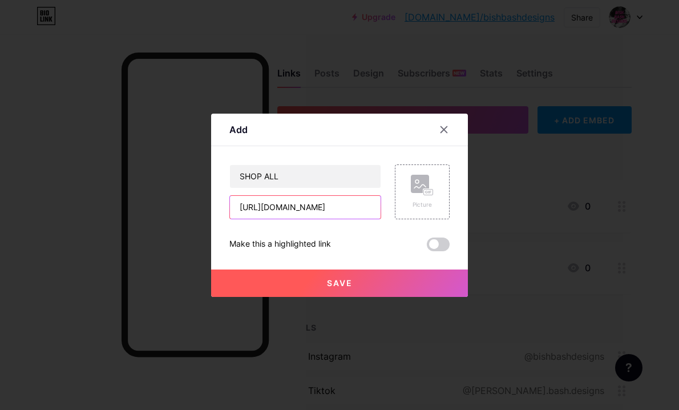 This screenshot has height=410, width=679. I want to click on div: Add, so click(239, 130).